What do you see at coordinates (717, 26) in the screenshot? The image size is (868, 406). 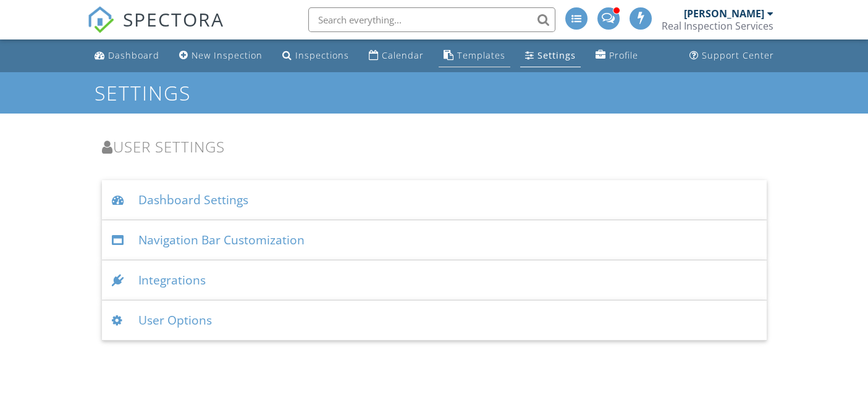 I see `div: Real Inspection Services` at bounding box center [717, 26].